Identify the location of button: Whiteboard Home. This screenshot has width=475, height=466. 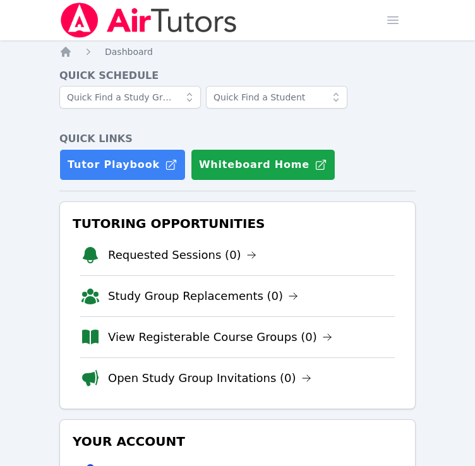
(263, 165).